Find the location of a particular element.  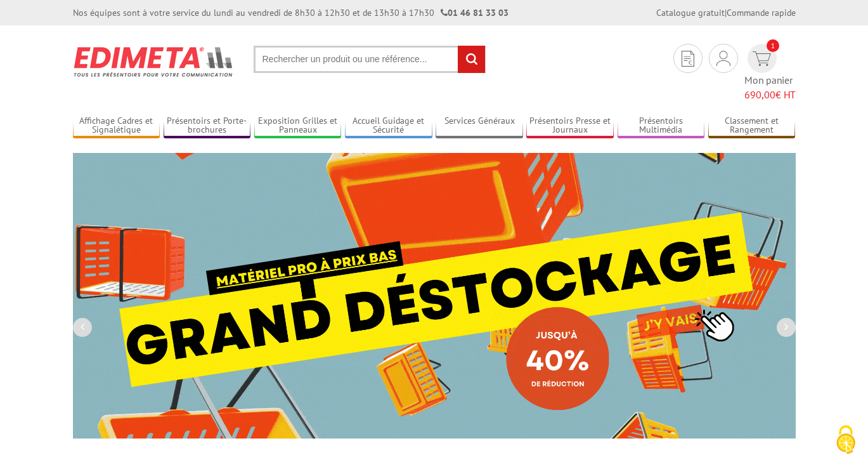

a: Présentoirs Multimédia is located at coordinates (661, 126).